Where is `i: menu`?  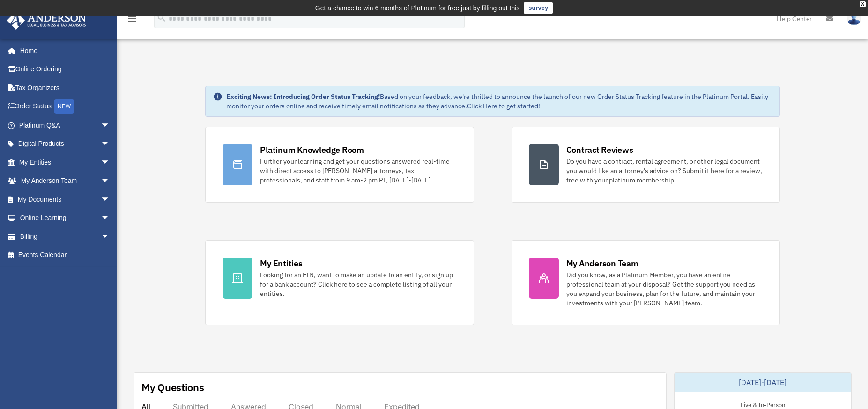
i: menu is located at coordinates (132, 19).